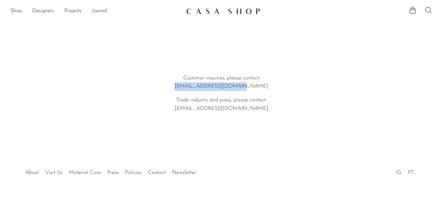 Image resolution: width=443 pixels, height=211 pixels. Describe the element at coordinates (16, 11) in the screenshot. I see `a: Shop` at that location.